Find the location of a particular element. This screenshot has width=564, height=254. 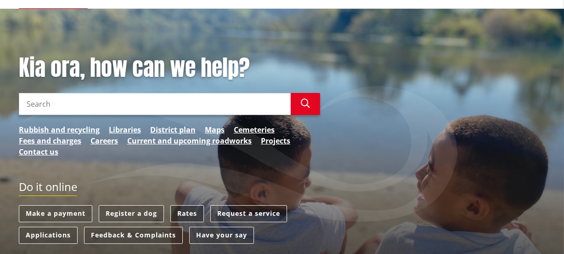

a: Careers is located at coordinates (104, 141).